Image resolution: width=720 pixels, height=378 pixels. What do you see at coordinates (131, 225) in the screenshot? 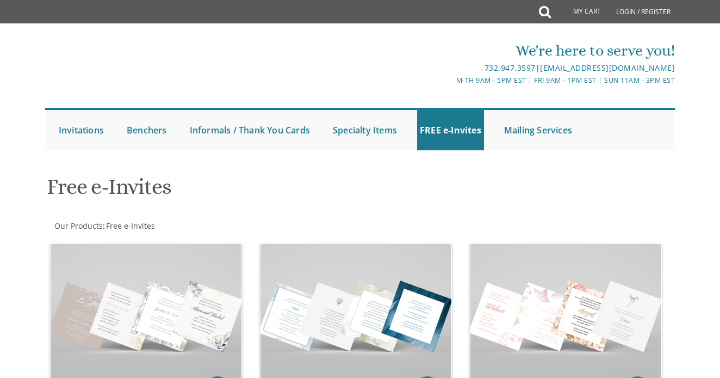
I see `span: Free e-Invites` at bounding box center [131, 225].